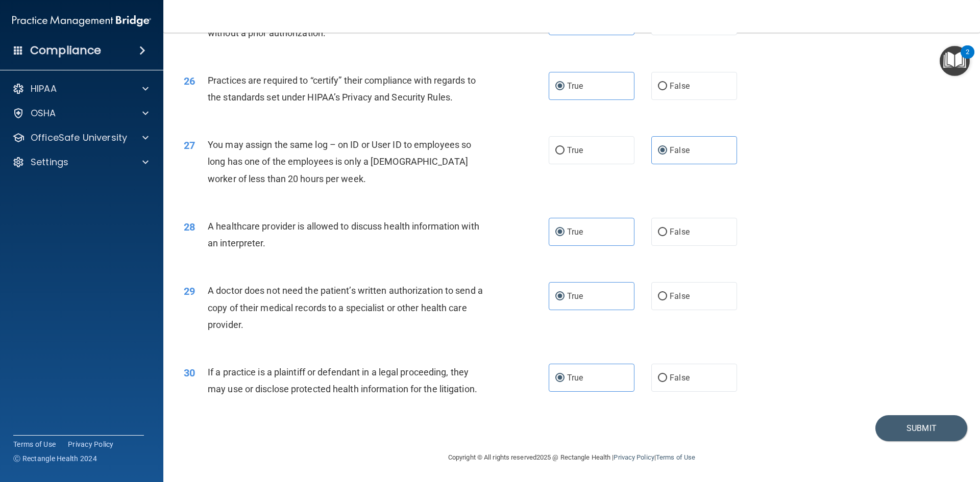  What do you see at coordinates (65, 51) in the screenshot?
I see `h4: Compliance` at bounding box center [65, 51].